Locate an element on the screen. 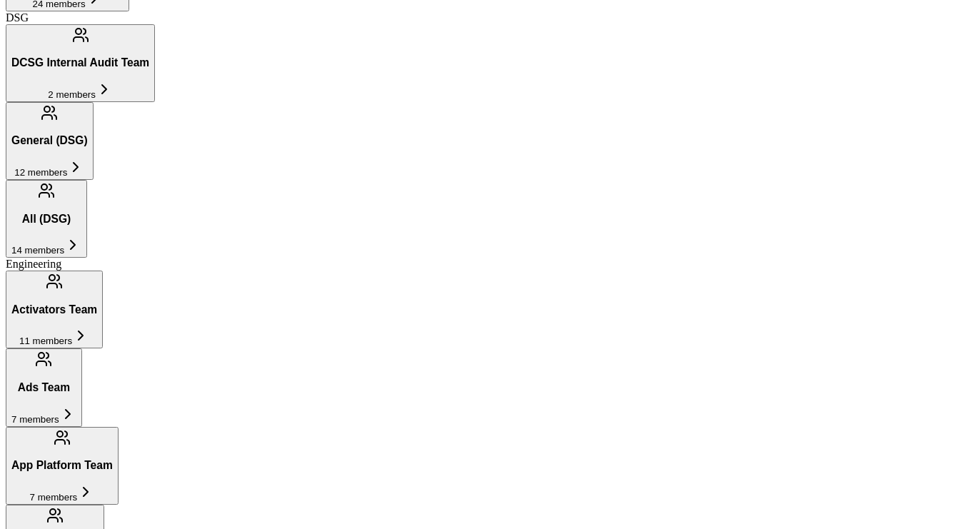 The height and width of the screenshot is (529, 976). span: 11 members is located at coordinates (46, 341).